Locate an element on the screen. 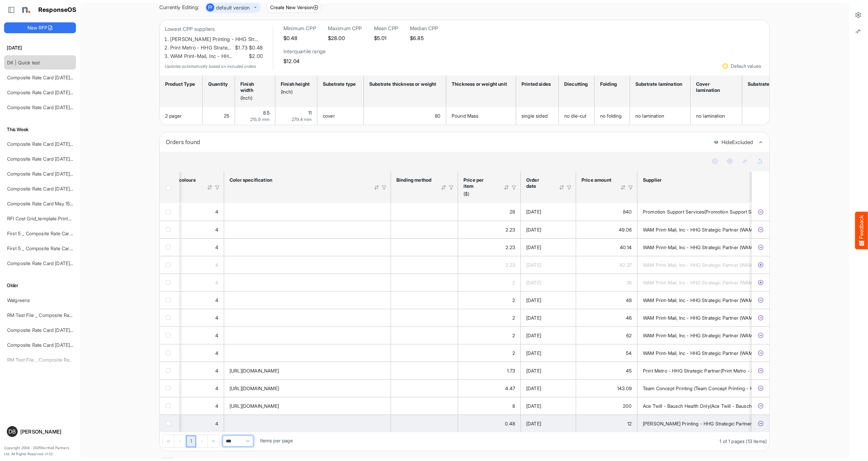  h6: Interquartile range is located at coordinates (304, 52).